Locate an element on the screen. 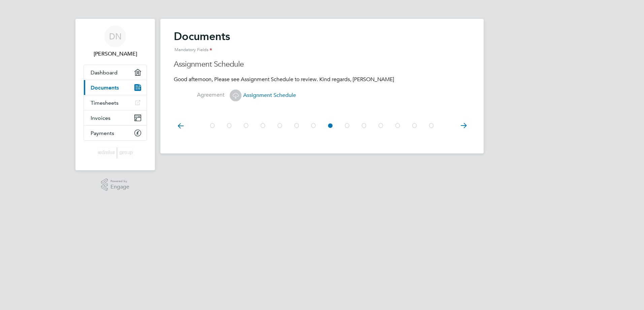 The width and height of the screenshot is (644, 310). a: Documents is located at coordinates (115, 88).